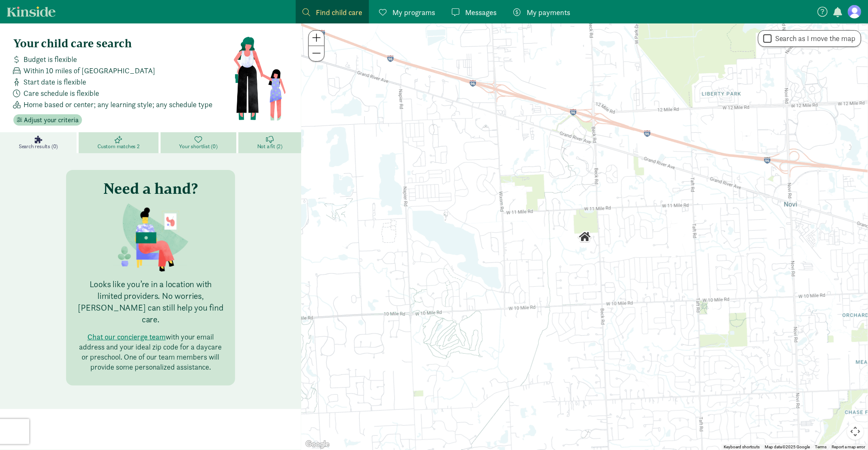 This screenshot has height=450, width=868. I want to click on a: Report a map error, so click(849, 447).